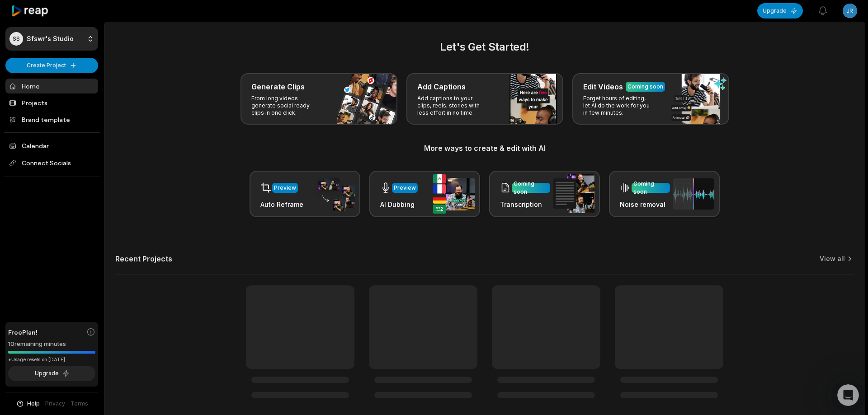  What do you see at coordinates (27, 404) in the screenshot?
I see `button: Help` at bounding box center [27, 404].